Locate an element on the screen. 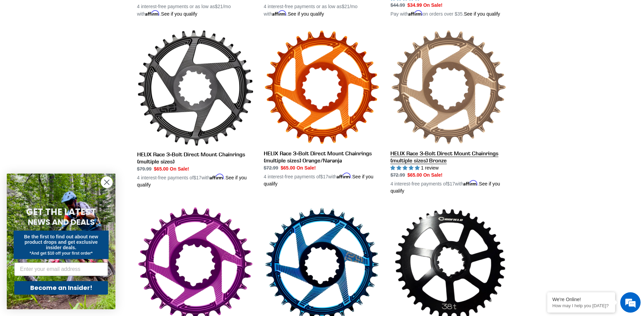 This screenshot has width=644, height=316. textarea: Type your message and hit 'Enter' is located at coordinates (66, 197).